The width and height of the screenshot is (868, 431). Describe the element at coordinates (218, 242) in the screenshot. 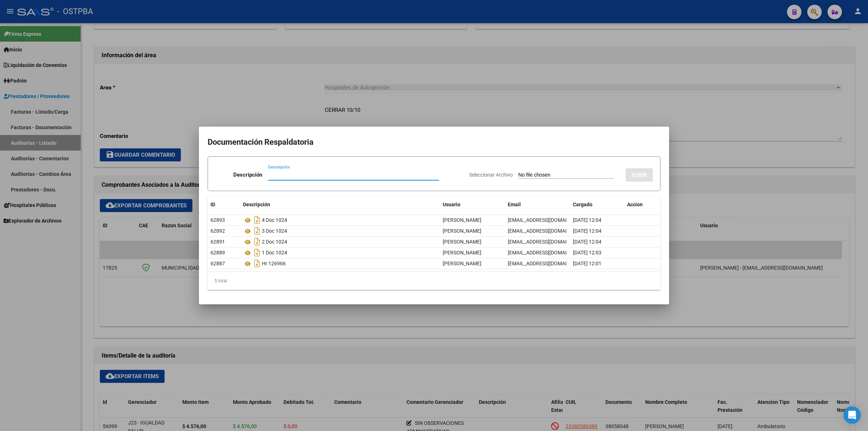

I see `span: 62891` at that location.